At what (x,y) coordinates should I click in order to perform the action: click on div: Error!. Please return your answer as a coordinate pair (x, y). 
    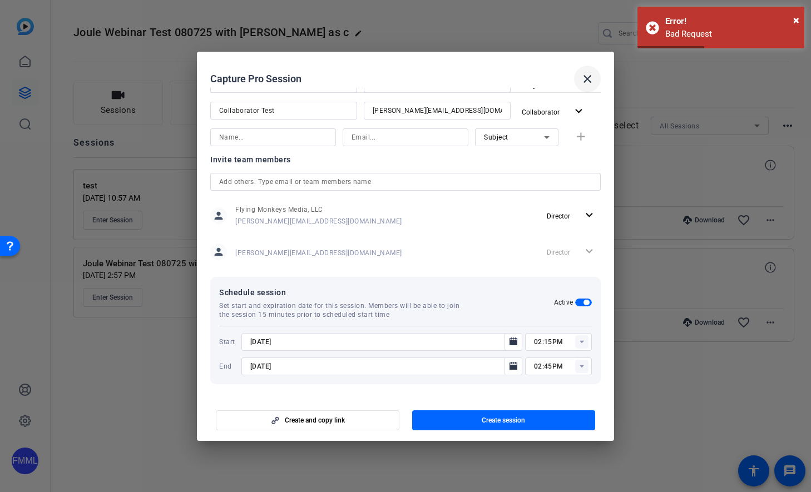
    Looking at the image, I should click on (730, 21).